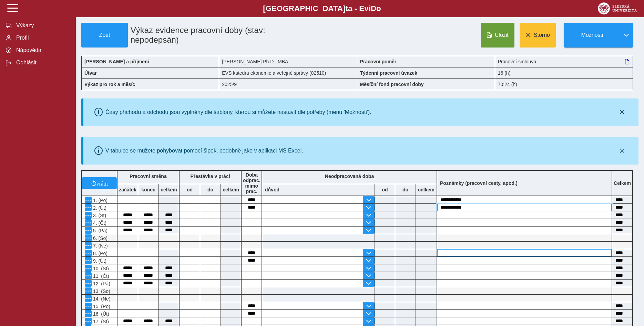  What do you see at coordinates (90, 73) in the screenshot?
I see `b: Útvar` at bounding box center [90, 73].